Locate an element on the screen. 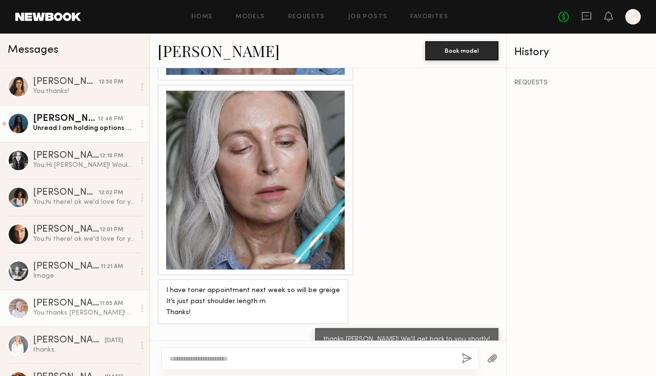 This screenshot has height=376, width=656. div: REQUESTS is located at coordinates (582, 83).